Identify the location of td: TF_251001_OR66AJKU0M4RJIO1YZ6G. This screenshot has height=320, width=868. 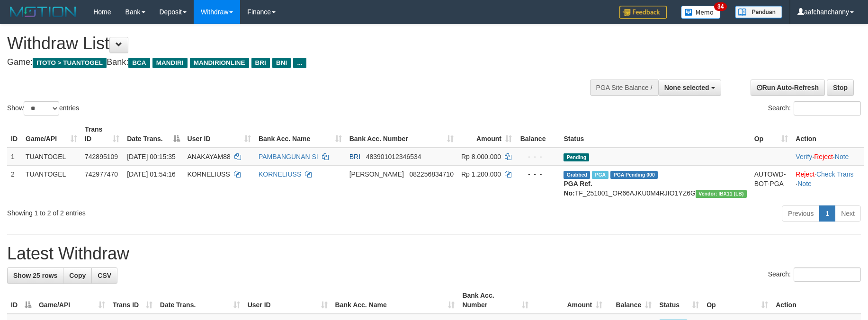
(655, 183).